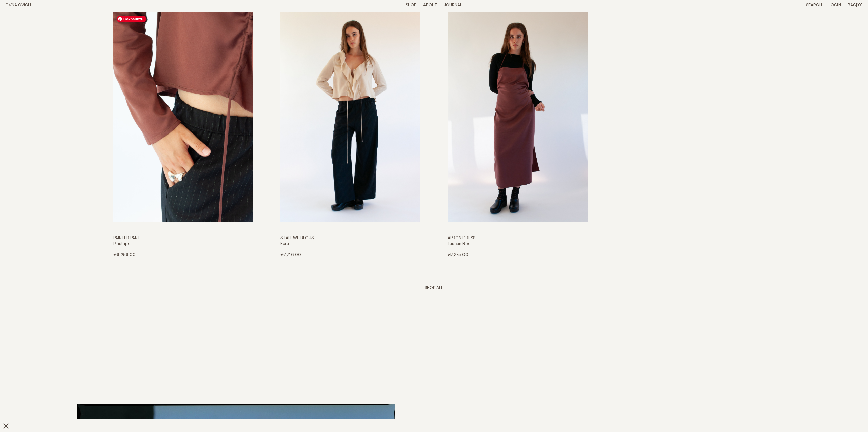 The width and height of the screenshot is (868, 432). I want to click on a: Journal, so click(453, 5).